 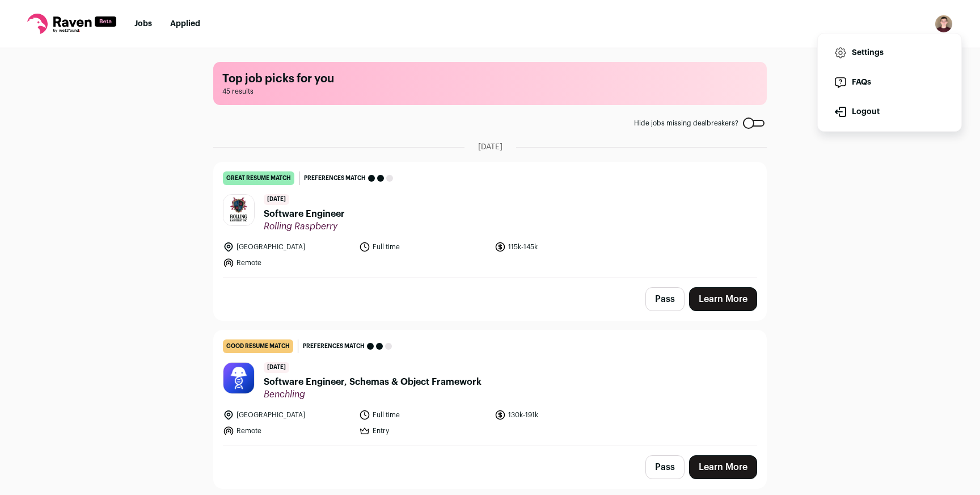 I want to click on button: Logout, so click(x=889, y=112).